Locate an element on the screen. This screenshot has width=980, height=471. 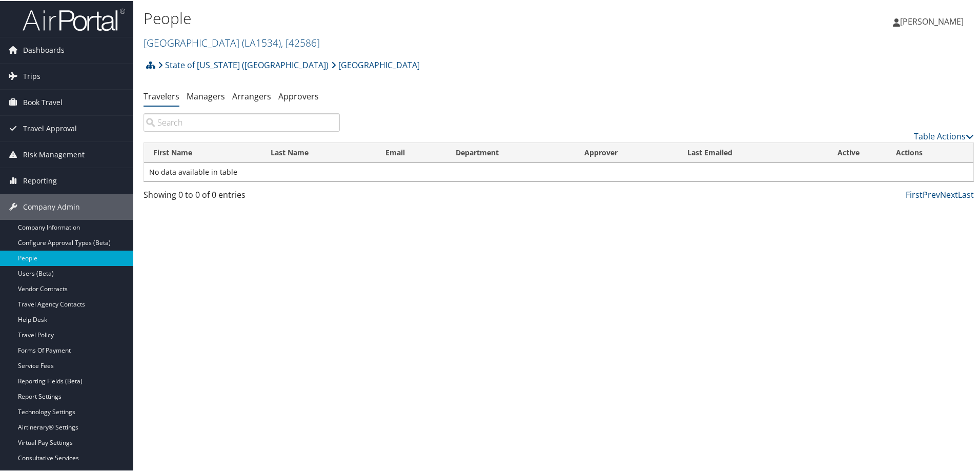
span: ( LA1534 ) is located at coordinates (262, 42).